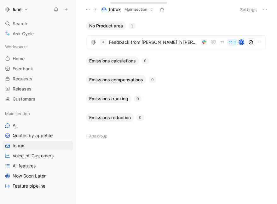 The width and height of the screenshot is (277, 204). I want to click on span: Feedback, so click(23, 69).